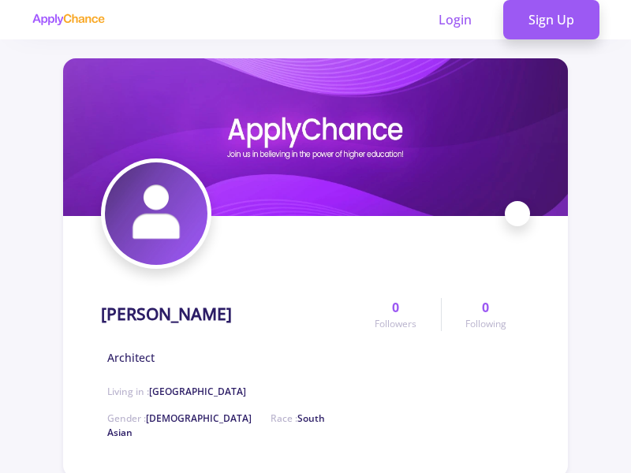 Image resolution: width=631 pixels, height=473 pixels. I want to click on span: Gender :, so click(179, 418).